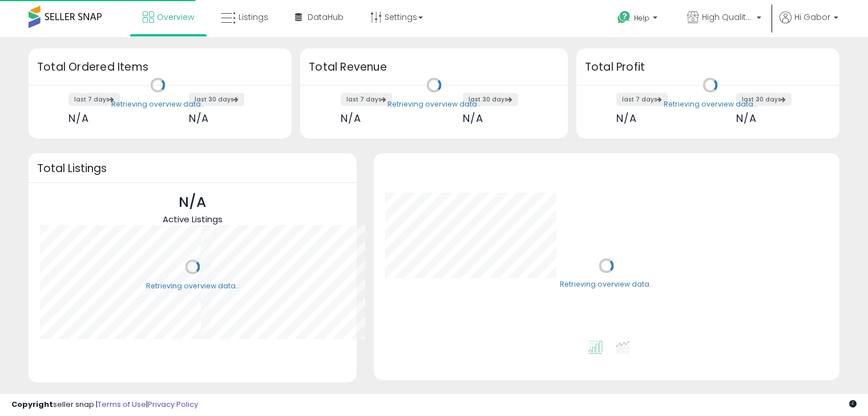 The height and width of the screenshot is (416, 868). What do you see at coordinates (809, 24) in the screenshot?
I see `a: Hi Gabor` at bounding box center [809, 24].